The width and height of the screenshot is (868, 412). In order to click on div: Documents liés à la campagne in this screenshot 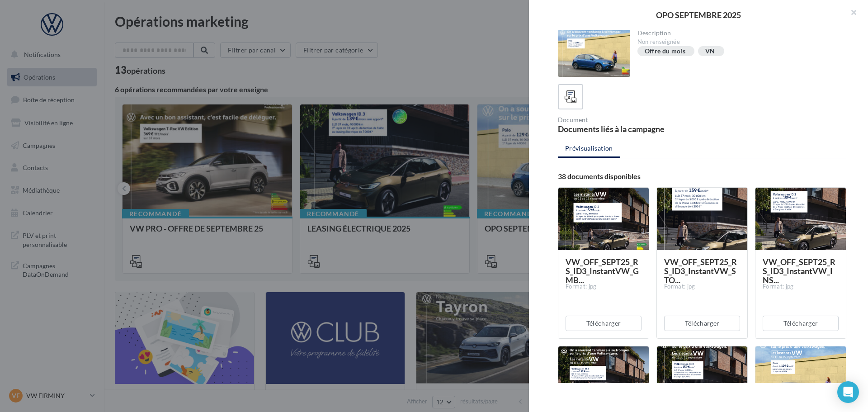, I will do `click(628, 128)`.